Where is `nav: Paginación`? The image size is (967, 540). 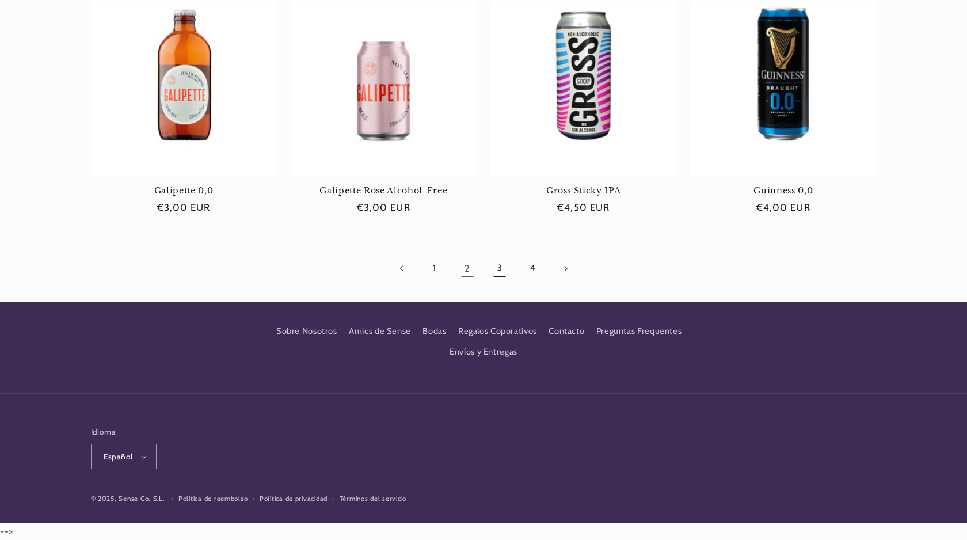 nav: Paginación is located at coordinates (484, 268).